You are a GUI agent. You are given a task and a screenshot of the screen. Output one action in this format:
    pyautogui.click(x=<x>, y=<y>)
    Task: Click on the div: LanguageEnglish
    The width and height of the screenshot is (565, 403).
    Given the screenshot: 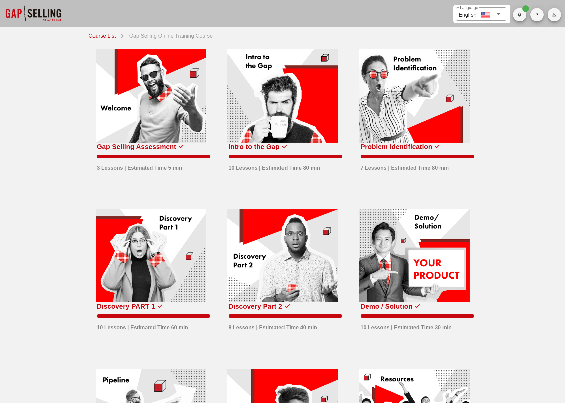 What is the action you would take?
    pyautogui.click(x=481, y=14)
    